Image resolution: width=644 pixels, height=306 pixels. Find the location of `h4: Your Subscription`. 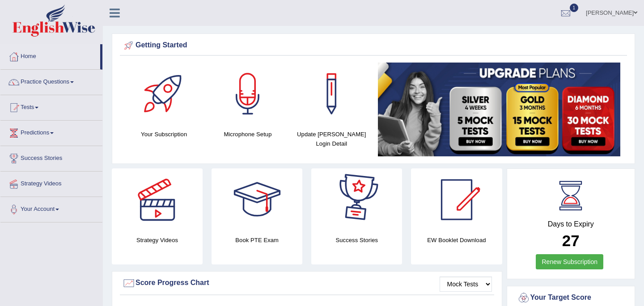

h4: Your Subscription is located at coordinates (164, 134).